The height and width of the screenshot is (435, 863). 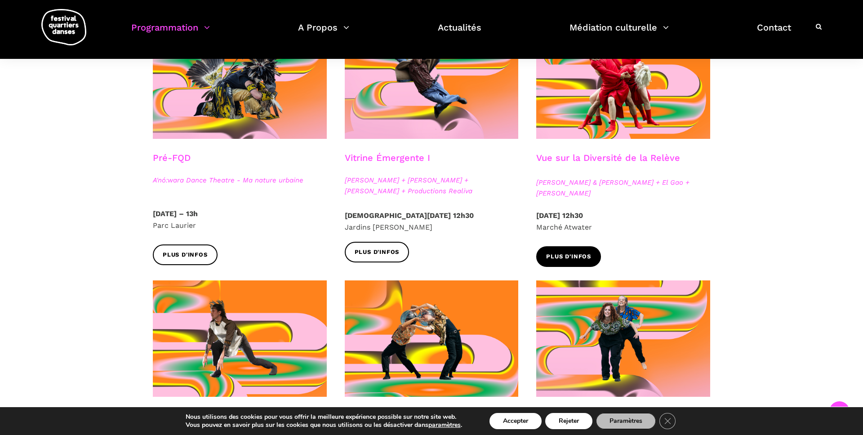 I want to click on p: Vous pouvez en savoir plus sur les cookies que nous utilisons ou les désactiver dans ., so click(x=324, y=425).